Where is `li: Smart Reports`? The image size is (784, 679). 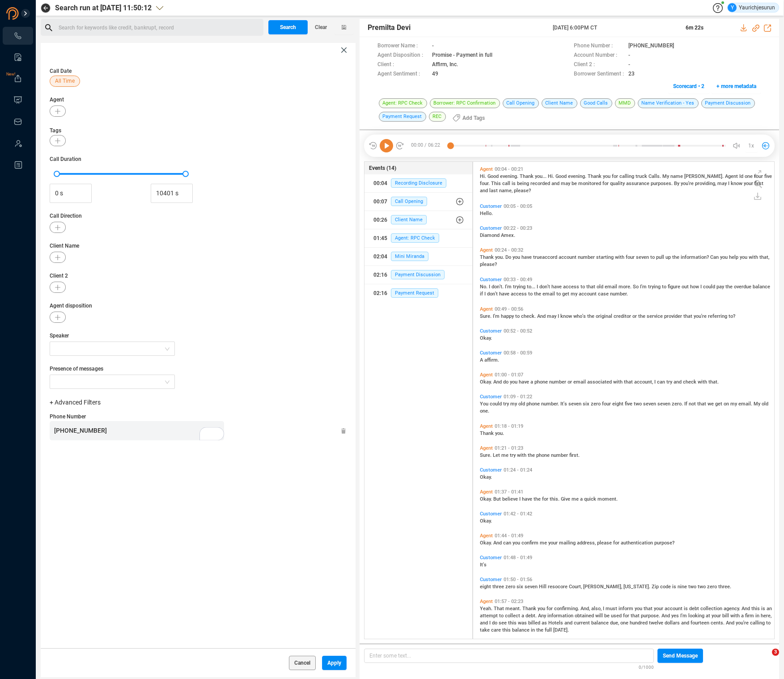
li: Smart Reports is located at coordinates (18, 57).